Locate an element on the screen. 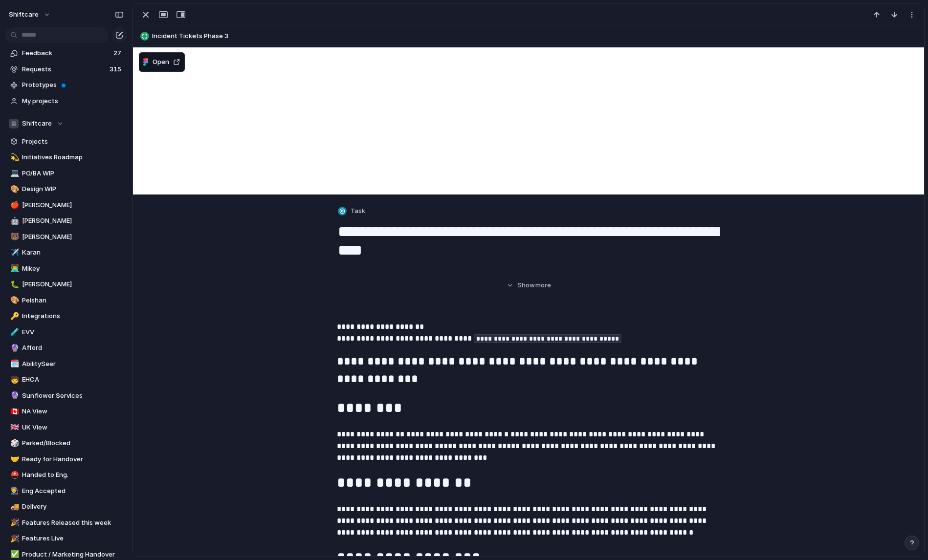 The image size is (928, 560). span: Prototypes is located at coordinates (73, 85).